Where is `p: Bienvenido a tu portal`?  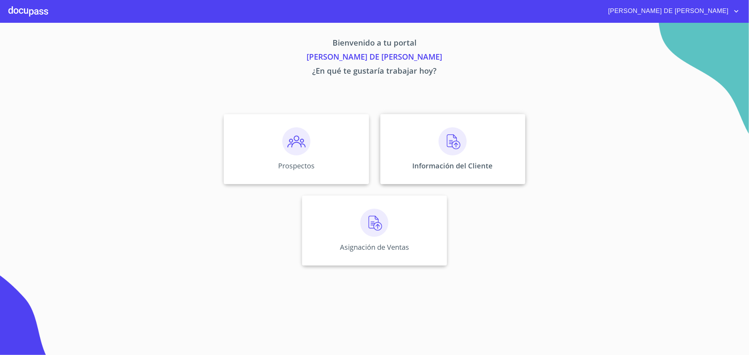 p: Bienvenido a tu portal is located at coordinates (375, 44).